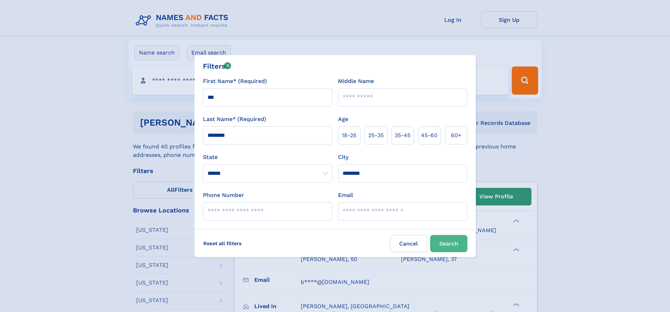  Describe the element at coordinates (349, 135) in the screenshot. I see `span: 18‑25` at that location.